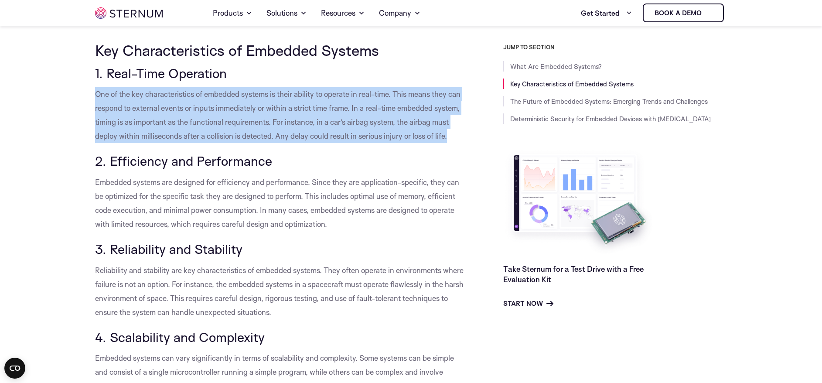 The image size is (822, 383). What do you see at coordinates (15, 368) in the screenshot?
I see `button: Open CMP widget` at bounding box center [15, 368].